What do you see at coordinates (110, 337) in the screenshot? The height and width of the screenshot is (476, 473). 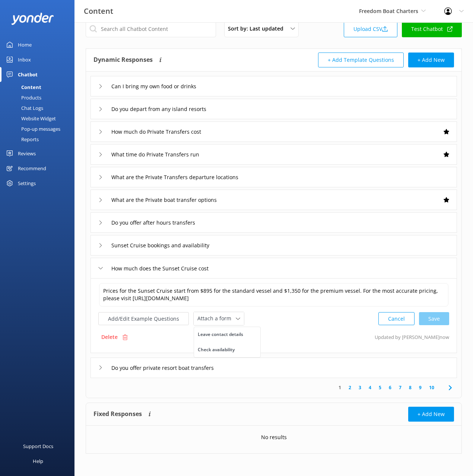 I see `p: Delete` at bounding box center [110, 337].